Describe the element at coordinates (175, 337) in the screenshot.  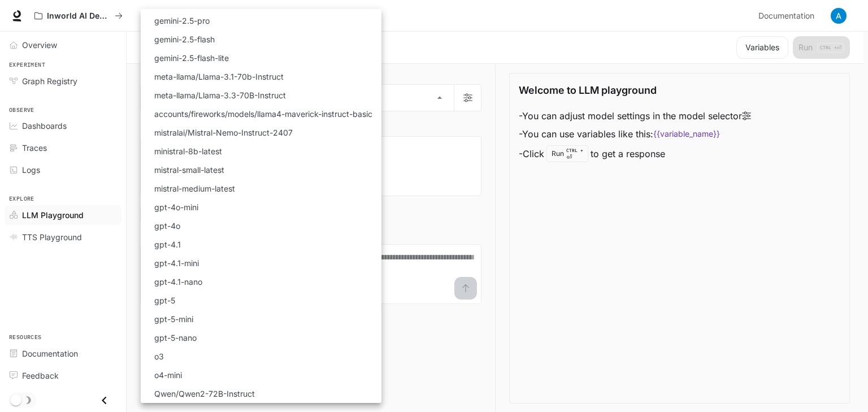
I see `p: gpt-5-nano` at that location.